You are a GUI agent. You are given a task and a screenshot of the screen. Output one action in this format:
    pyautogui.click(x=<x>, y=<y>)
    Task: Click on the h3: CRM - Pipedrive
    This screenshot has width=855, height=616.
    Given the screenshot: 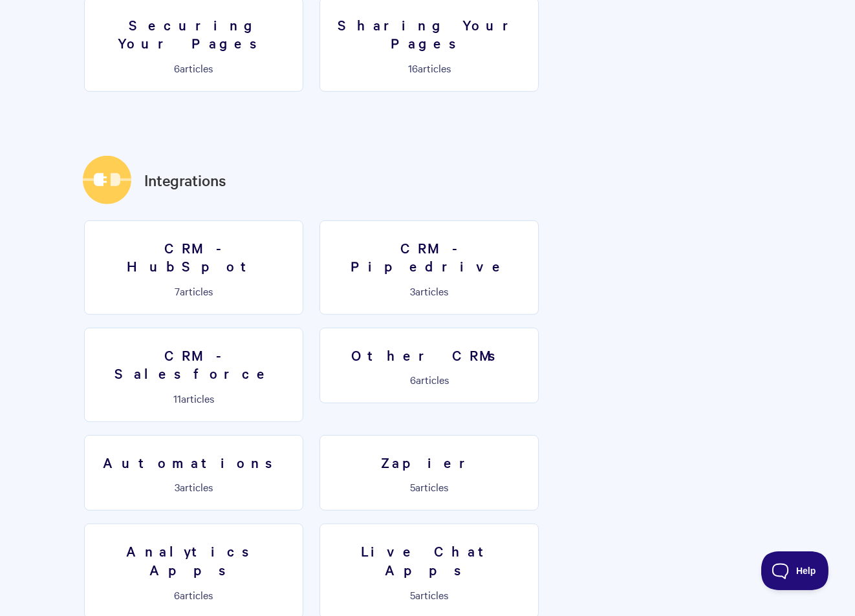 What is the action you would take?
    pyautogui.click(x=429, y=257)
    